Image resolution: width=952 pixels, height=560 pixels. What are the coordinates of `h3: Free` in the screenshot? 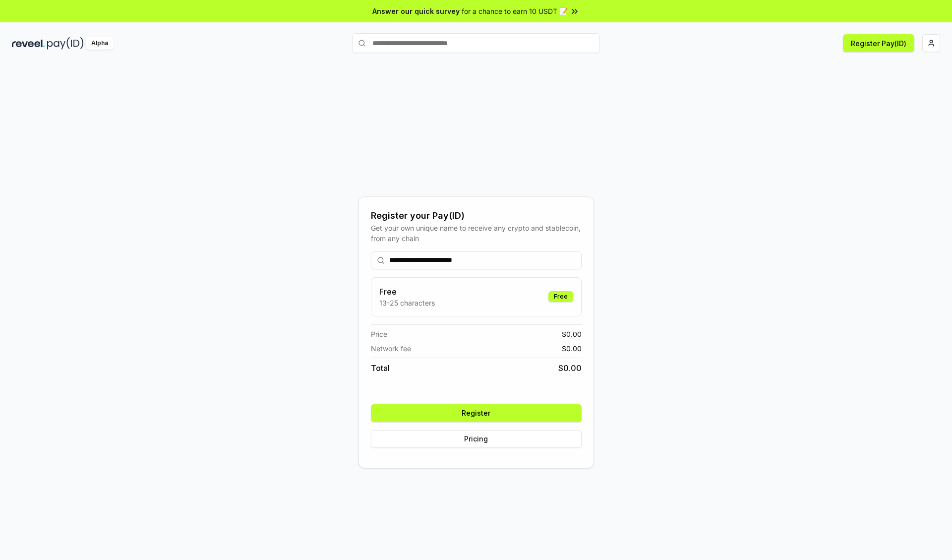 It's located at (407, 291).